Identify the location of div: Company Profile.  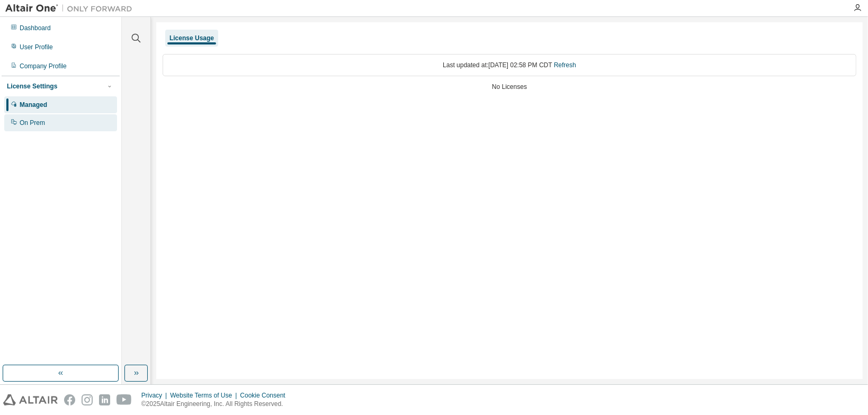
(43, 66).